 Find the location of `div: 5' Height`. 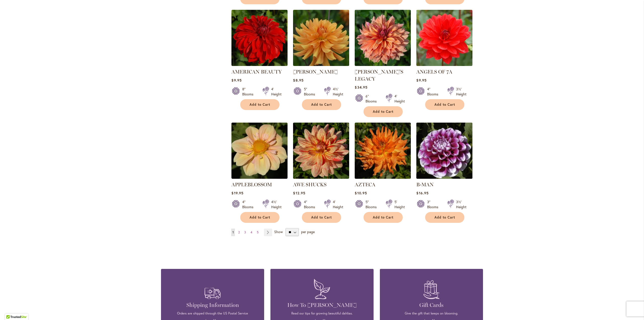

div: 5' Height is located at coordinates (399, 205).